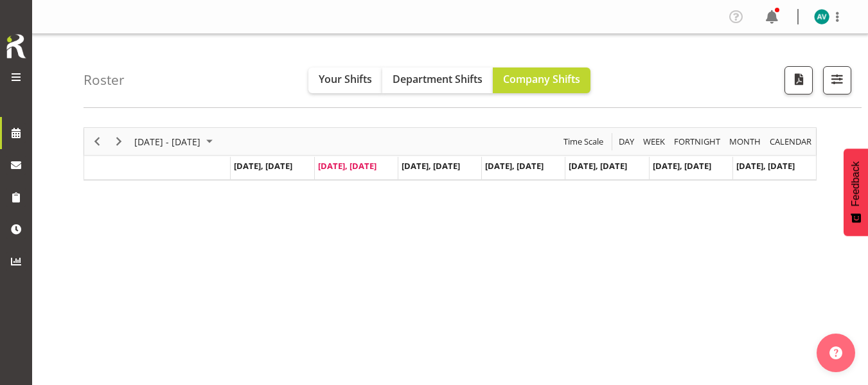  I want to click on img: Rosterit icon logo, so click(16, 46).